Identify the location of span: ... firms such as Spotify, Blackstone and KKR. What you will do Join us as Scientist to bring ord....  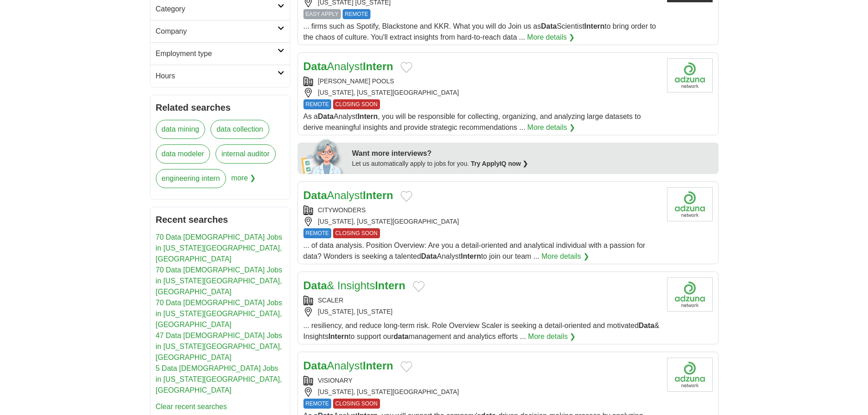
(480, 31).